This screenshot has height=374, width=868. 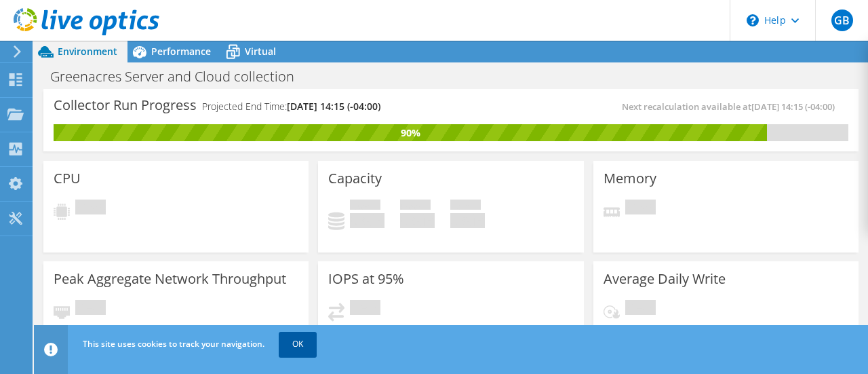 What do you see at coordinates (67, 178) in the screenshot?
I see `h3: CPU` at bounding box center [67, 178].